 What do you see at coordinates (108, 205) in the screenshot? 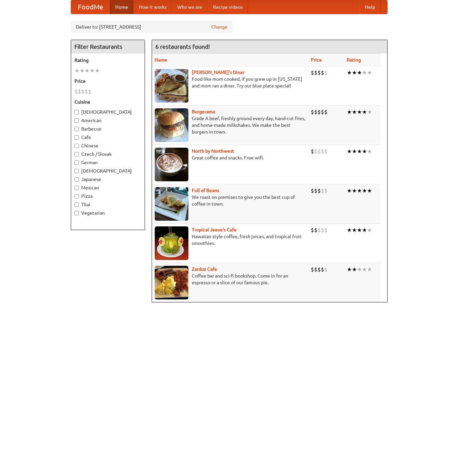
I see `label: Thai` at bounding box center [108, 205].